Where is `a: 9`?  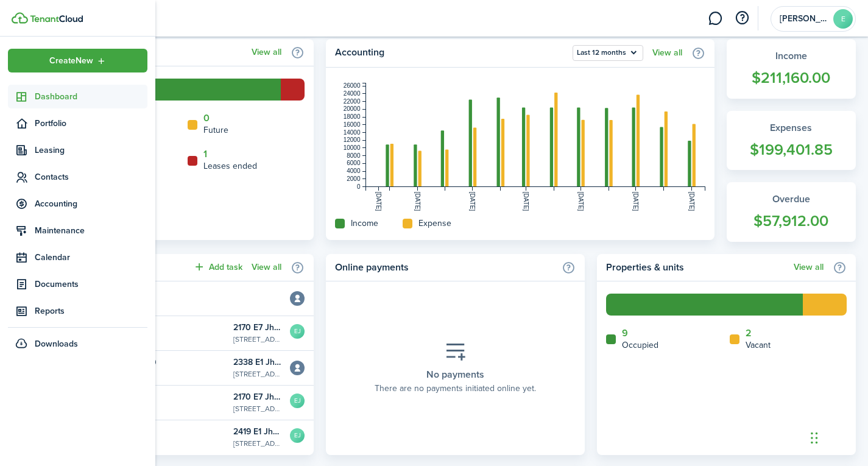
a: 9 is located at coordinates (625, 333).